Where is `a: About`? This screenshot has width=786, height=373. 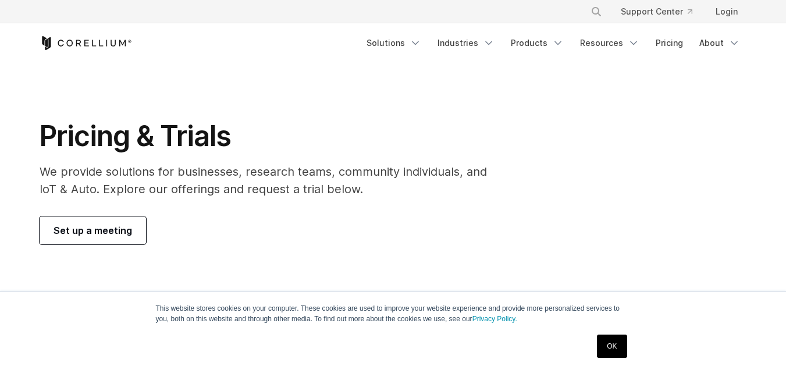 a: About is located at coordinates (720, 43).